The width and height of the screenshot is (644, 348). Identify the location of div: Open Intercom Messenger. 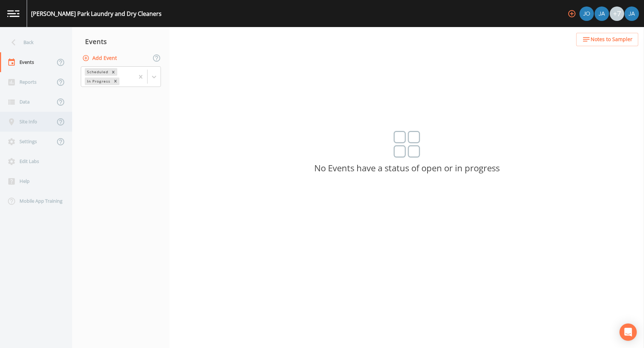
(628, 333).